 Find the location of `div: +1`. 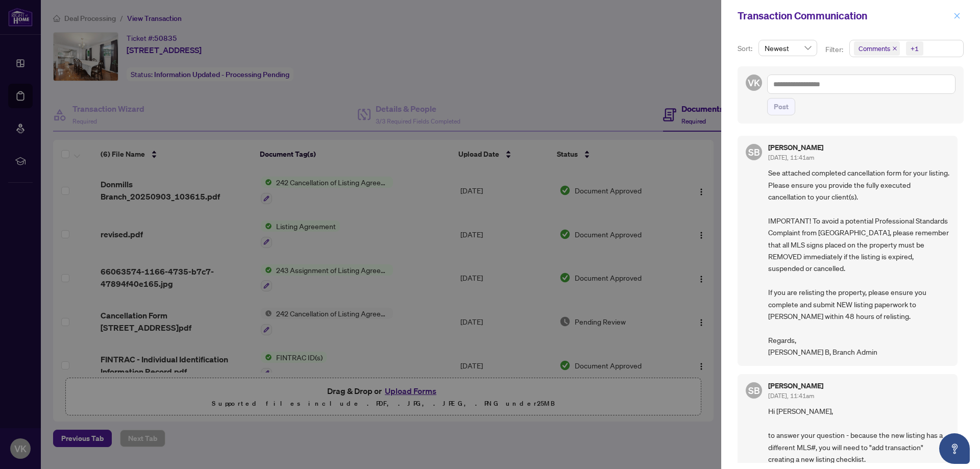

div: +1 is located at coordinates (915, 49).